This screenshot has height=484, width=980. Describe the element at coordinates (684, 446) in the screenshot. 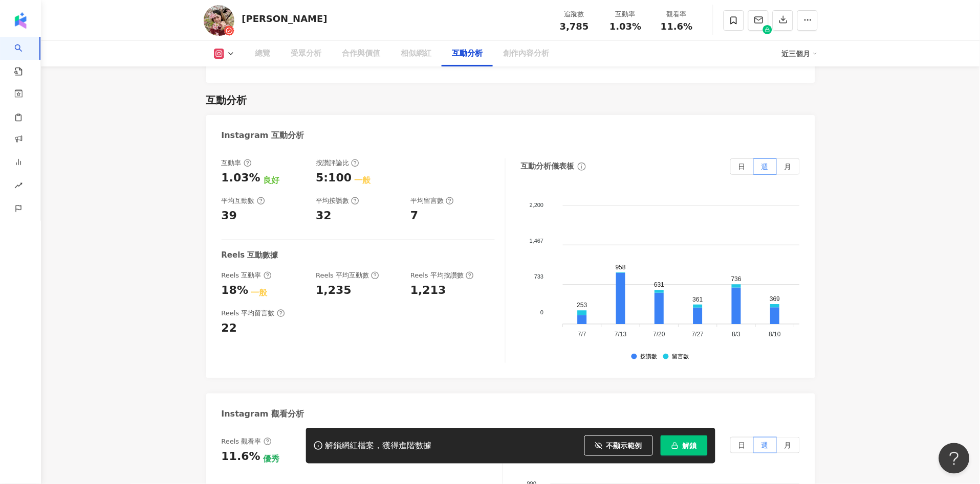

I see `button: 解鎖` at that location.